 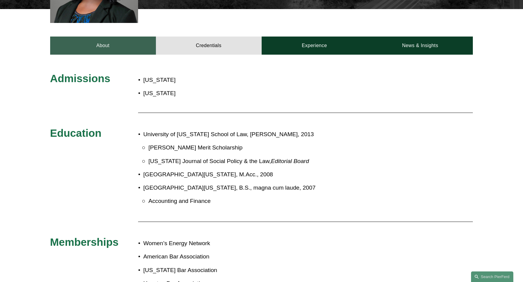 What do you see at coordinates (420, 46) in the screenshot?
I see `a: News & Insights` at bounding box center [420, 46].